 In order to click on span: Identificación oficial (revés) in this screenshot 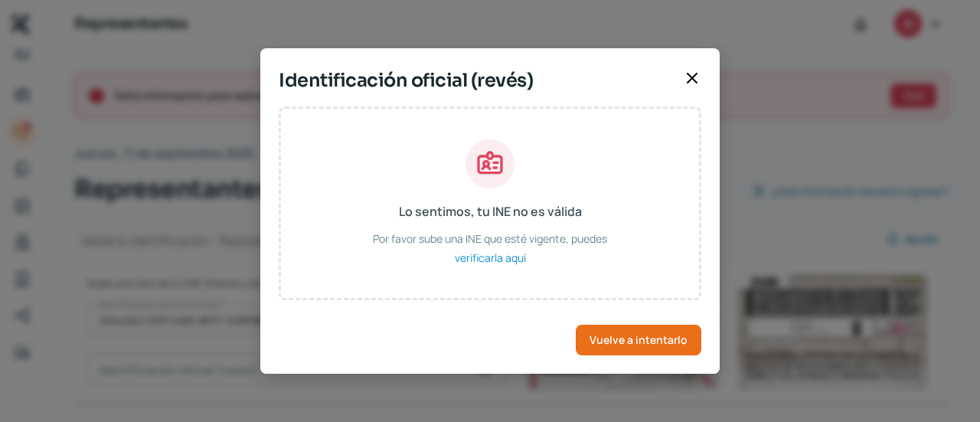, I will do `click(478, 80)`.